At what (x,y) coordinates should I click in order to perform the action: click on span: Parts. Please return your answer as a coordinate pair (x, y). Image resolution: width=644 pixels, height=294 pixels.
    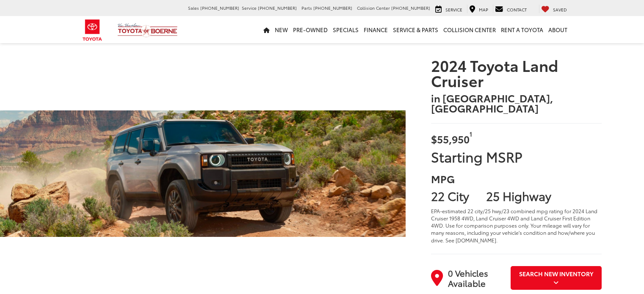
    Looking at the image, I should click on (307, 8).